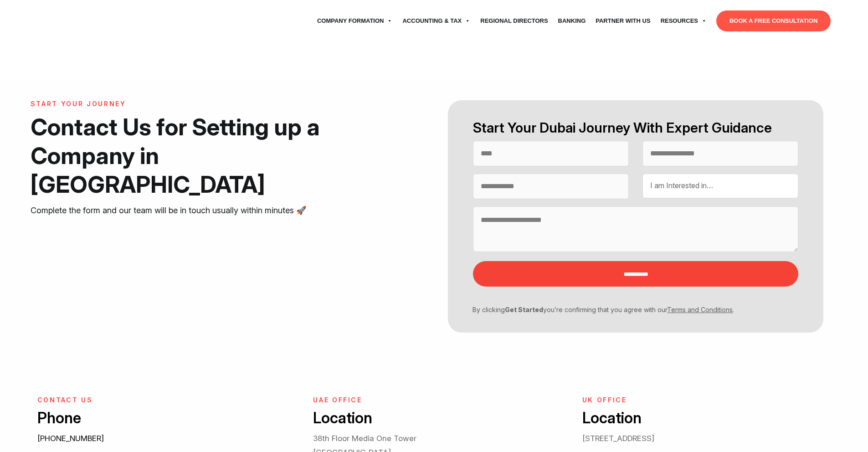 The width and height of the screenshot is (868, 452). I want to click on a: Terms and Conditions, so click(700, 310).